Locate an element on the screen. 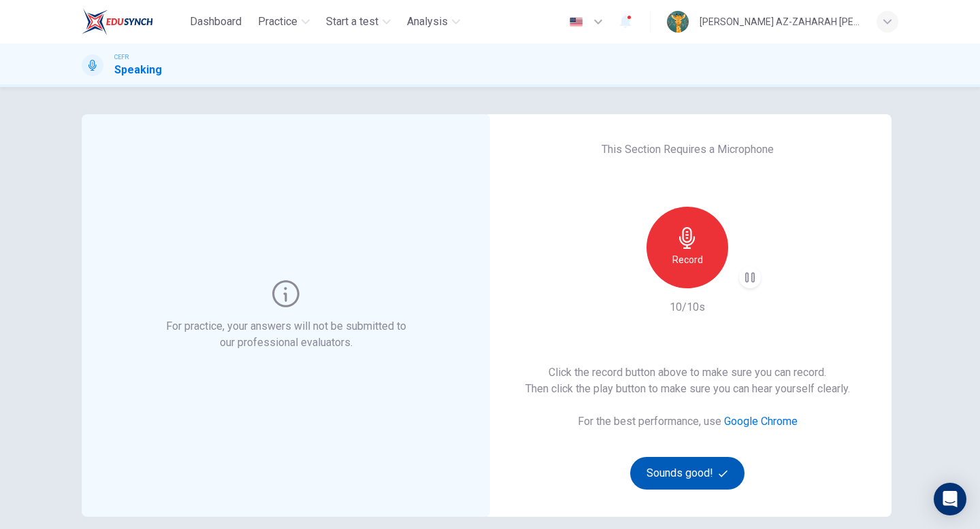 This screenshot has height=529, width=980. button: Analysis is located at coordinates (434, 21).